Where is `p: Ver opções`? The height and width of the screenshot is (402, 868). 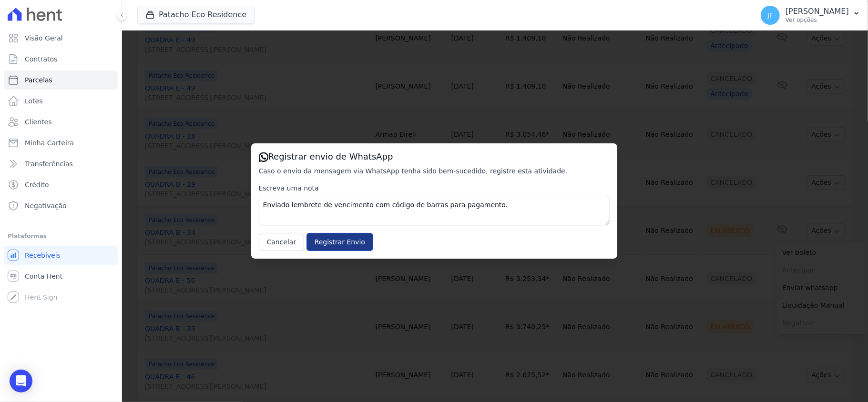
p: Ver opções is located at coordinates (817, 20).